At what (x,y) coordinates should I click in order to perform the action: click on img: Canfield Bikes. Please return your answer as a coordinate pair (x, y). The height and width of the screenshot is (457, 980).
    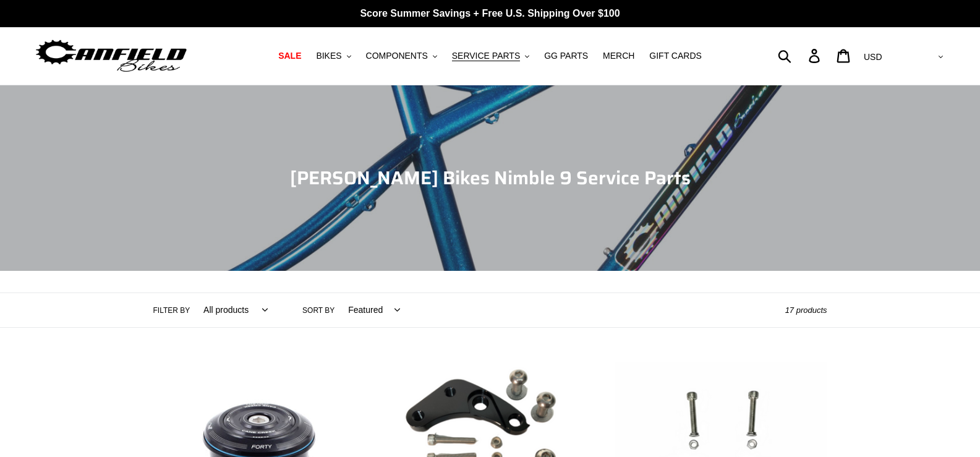
    Looking at the image, I should click on (111, 56).